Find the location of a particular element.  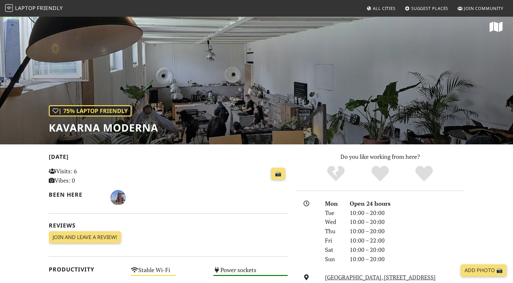

p: Visits: 6 Vibes: 0 is located at coordinates (86, 176).